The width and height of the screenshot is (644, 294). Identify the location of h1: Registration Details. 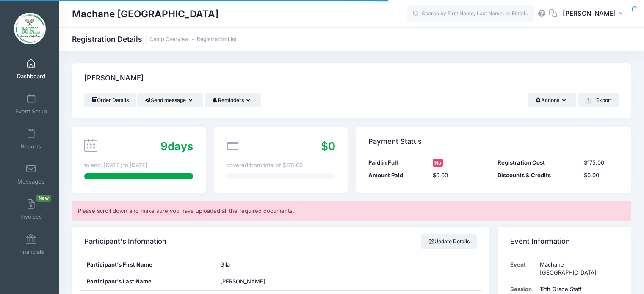
(154, 39).